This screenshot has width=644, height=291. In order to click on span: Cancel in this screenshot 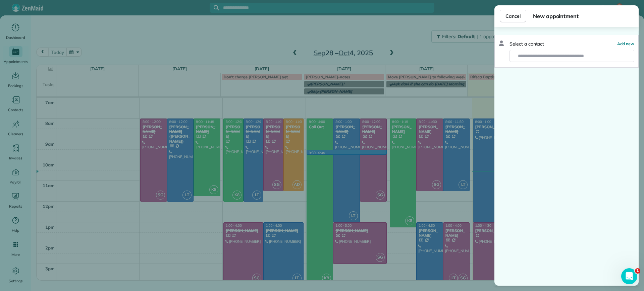, I will do `click(513, 16)`.